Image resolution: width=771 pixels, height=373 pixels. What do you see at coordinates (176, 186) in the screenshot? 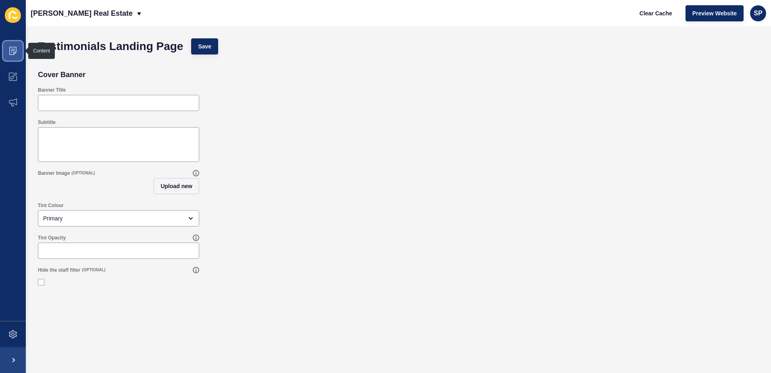
I see `span: Upload new` at bounding box center [176, 186].